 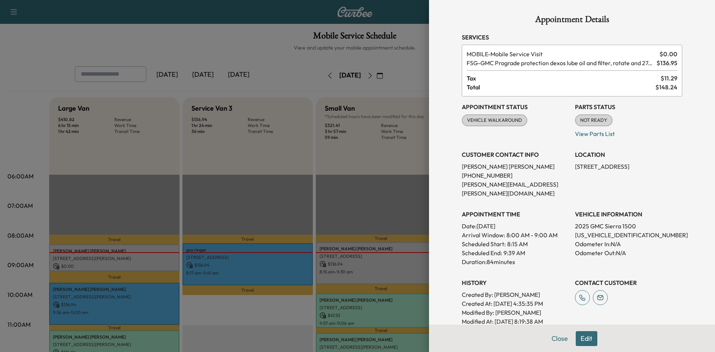 I want to click on span: NOT READY, so click(x=594, y=120).